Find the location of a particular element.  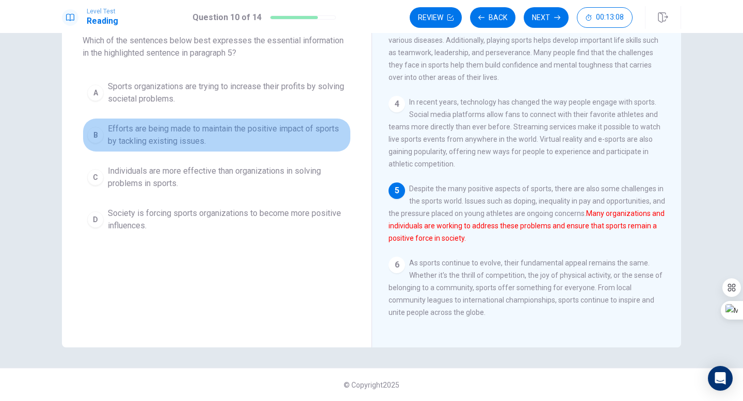

span: Individuals are more effective than organizations in solving problems in sports. is located at coordinates (227, 177).